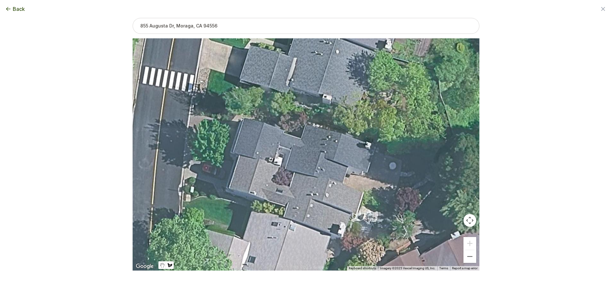 This screenshot has height=291, width=612. Describe the element at coordinates (470, 256) in the screenshot. I see `button: Zoom out` at that location.